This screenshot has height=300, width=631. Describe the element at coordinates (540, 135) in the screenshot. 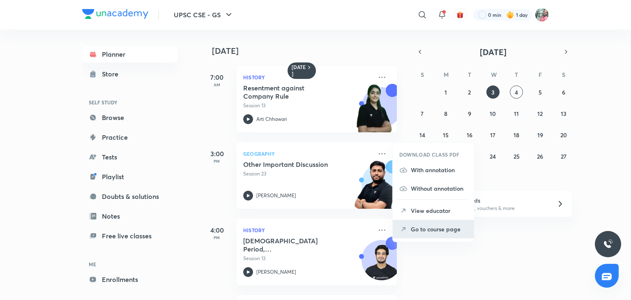

I see `abbr: September 19, 2025` at that location.